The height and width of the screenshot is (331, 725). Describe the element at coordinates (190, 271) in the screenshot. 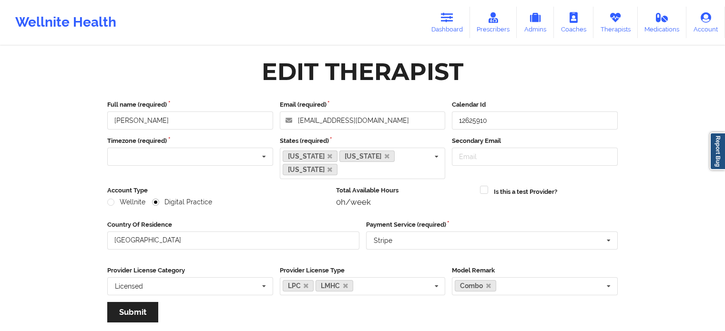

I see `label: Provider License Category` at that location.